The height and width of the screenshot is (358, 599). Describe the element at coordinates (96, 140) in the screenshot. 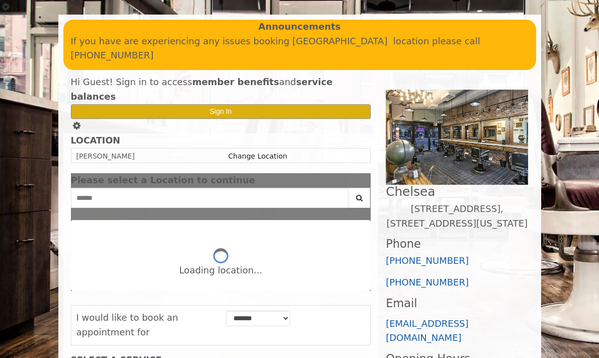

I see `b: LOCATION` at that location.